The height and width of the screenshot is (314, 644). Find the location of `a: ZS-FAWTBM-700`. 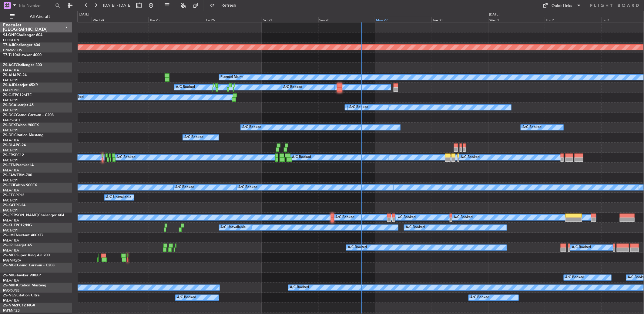

a: ZS-FAWTBM-700 is located at coordinates (17, 176).